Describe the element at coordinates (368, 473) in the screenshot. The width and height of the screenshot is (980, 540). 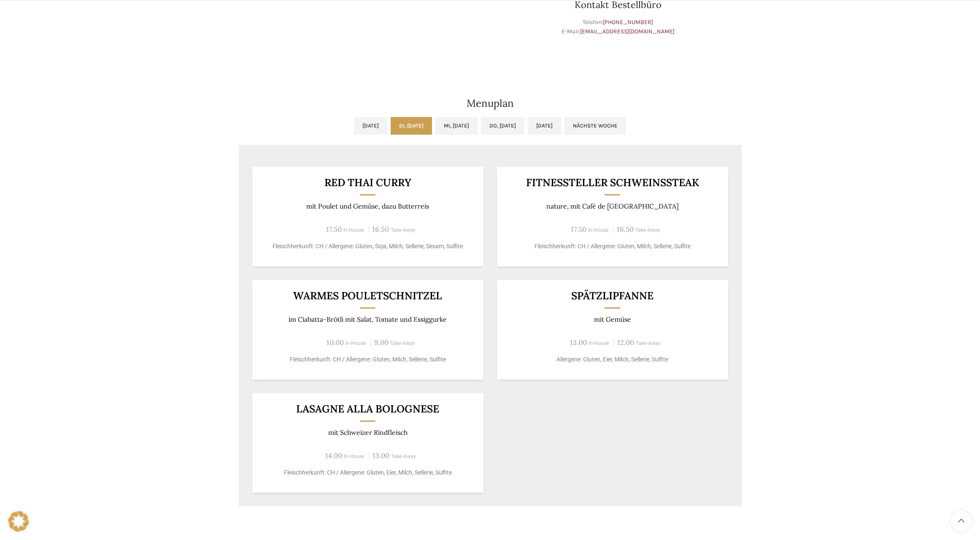
I see `p: Fleischherkunft: CH / Allergene: Gluten, Eier, Milch, Sellerie, Sulfite` at that location.